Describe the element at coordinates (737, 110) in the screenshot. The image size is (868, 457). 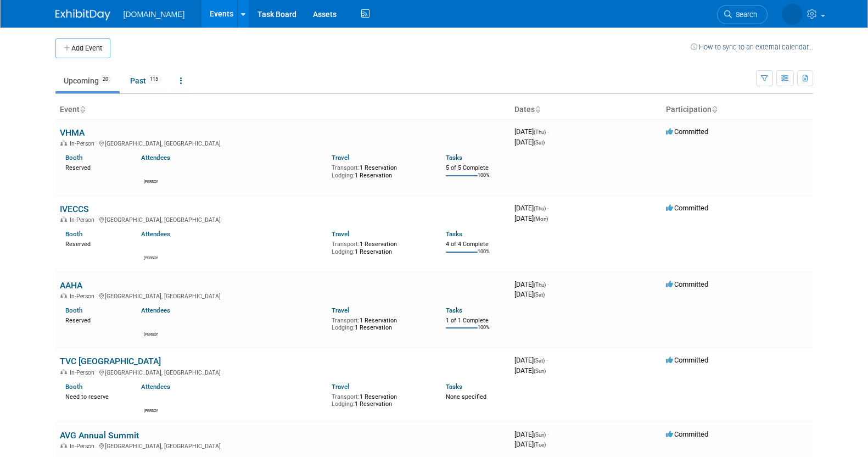
I see `th: Participation` at that location.